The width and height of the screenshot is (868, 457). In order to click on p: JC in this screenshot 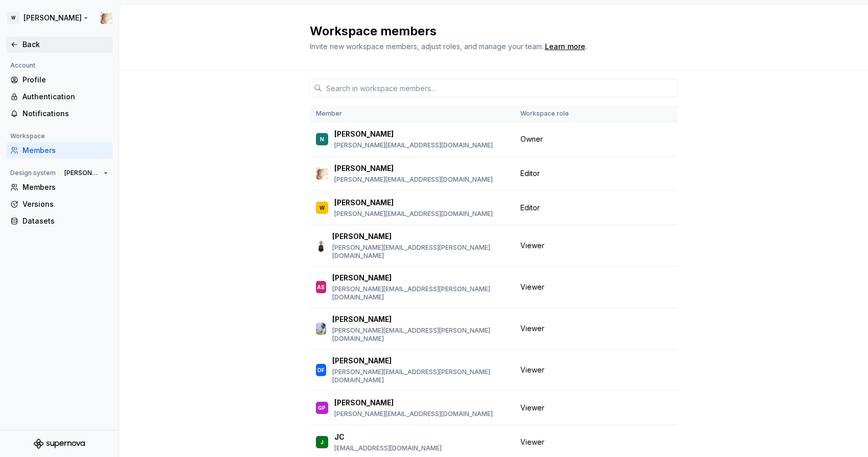, I will do `click(340, 437)`.